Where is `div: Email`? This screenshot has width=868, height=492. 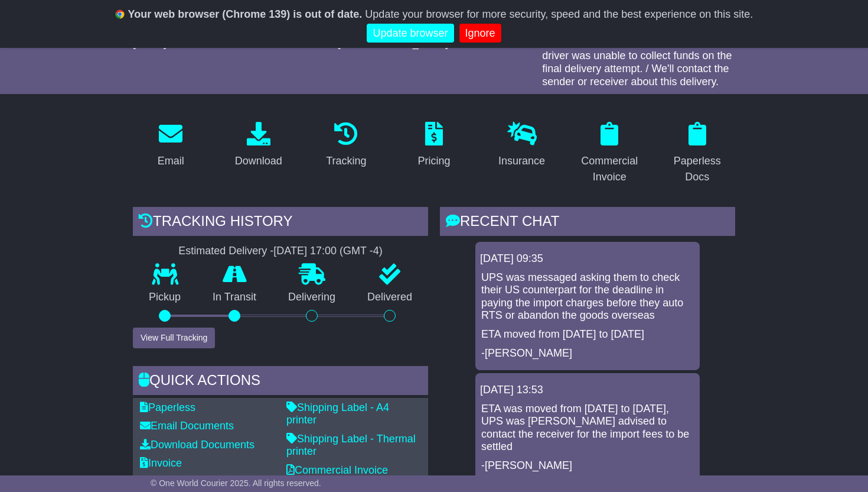
div: Email is located at coordinates (171, 161).